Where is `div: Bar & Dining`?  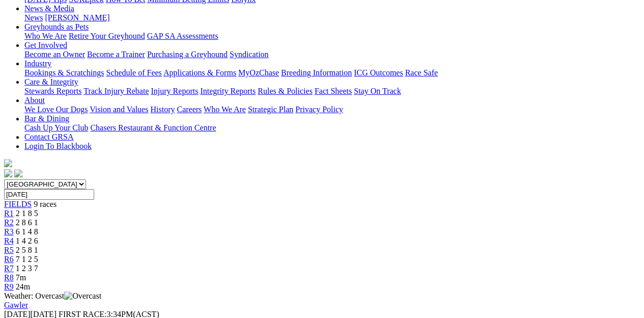
div: Bar & Dining is located at coordinates (332, 128).